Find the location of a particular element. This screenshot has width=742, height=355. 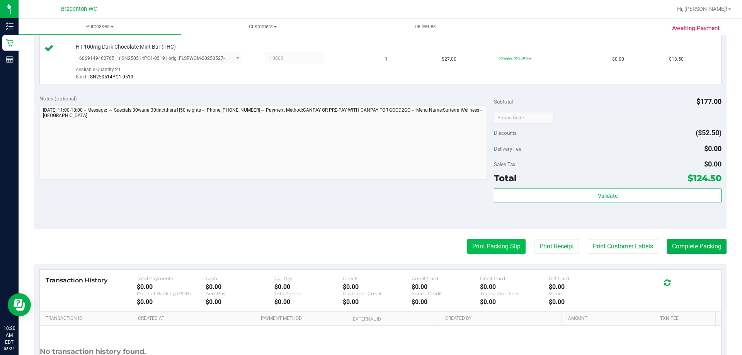

inline-svg: Reports is located at coordinates (10, 60).